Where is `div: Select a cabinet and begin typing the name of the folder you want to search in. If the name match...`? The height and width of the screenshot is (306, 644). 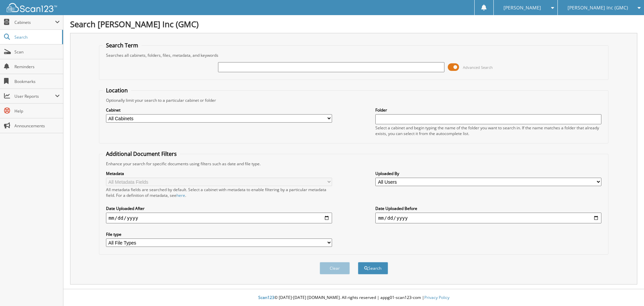
div: Select a cabinet and begin typing the name of the folder you want to search in. If the name match... is located at coordinates (488, 131).